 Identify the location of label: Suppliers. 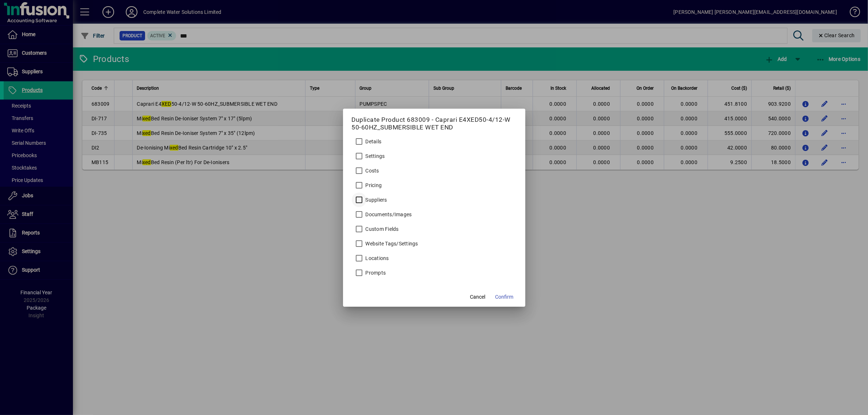
(376, 200).